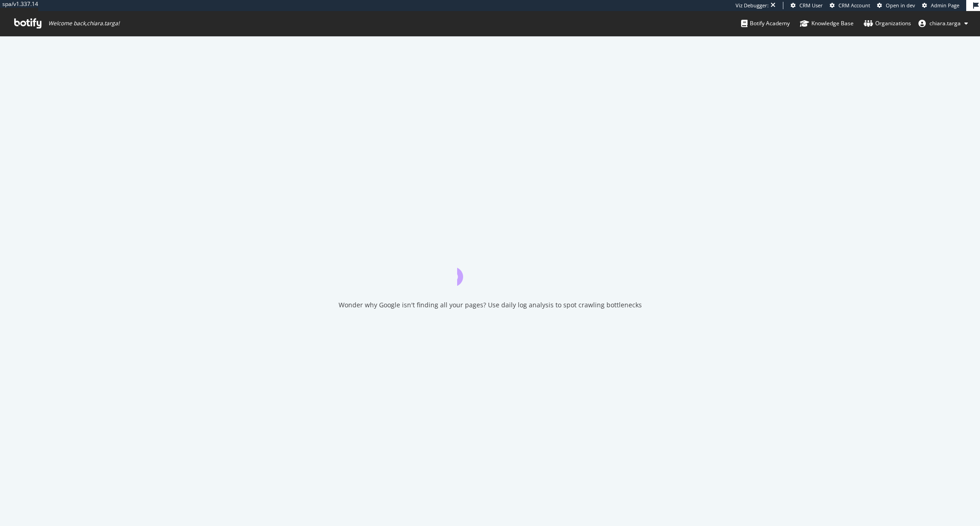 The height and width of the screenshot is (526, 980). I want to click on div: Wonder why Google isn't finding all your pages? Use daily log analysis to spot crawling bottlenecks, so click(490, 305).